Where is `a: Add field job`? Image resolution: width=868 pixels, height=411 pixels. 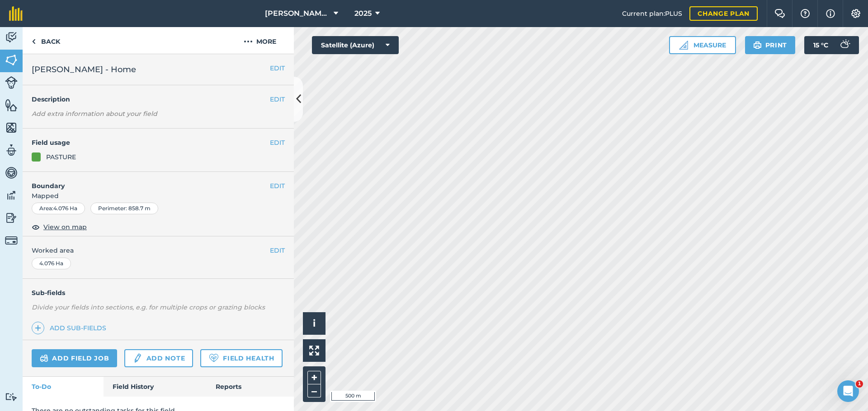 a: Add field job is located at coordinates (74, 358).